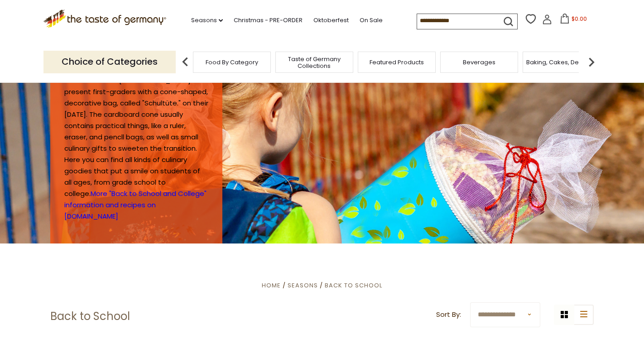  Describe the element at coordinates (591, 62) in the screenshot. I see `img: next arrow` at that location.